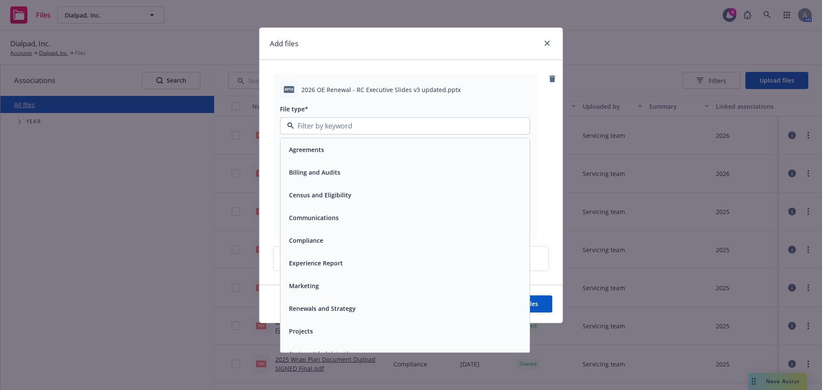 The width and height of the screenshot is (822, 390). What do you see at coordinates (320, 195) in the screenshot?
I see `button: Census and Eligibility` at bounding box center [320, 195].